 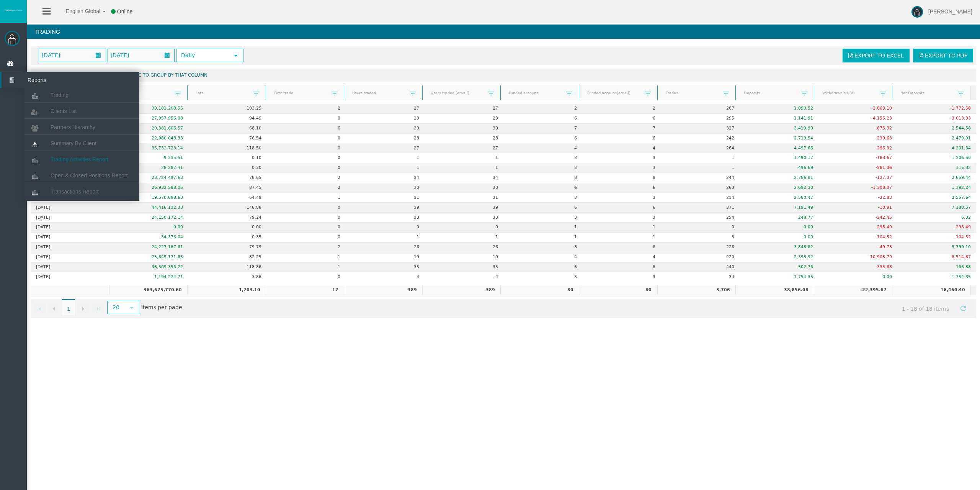 What do you see at coordinates (858, 237) in the screenshot?
I see `td: -104.52` at bounding box center [858, 237].